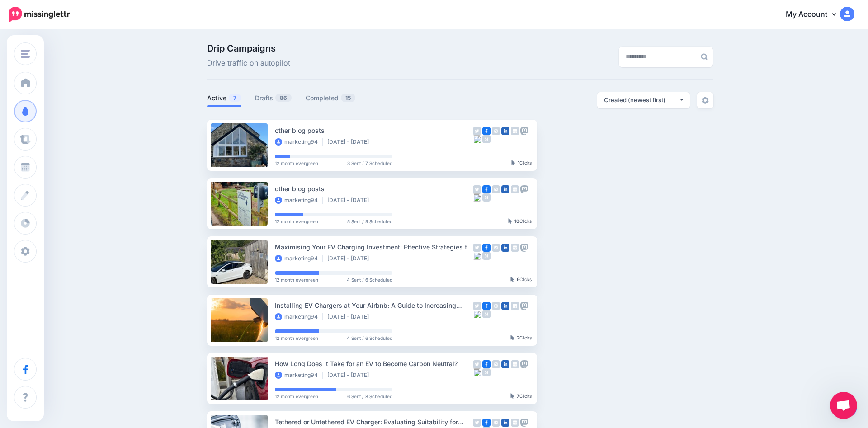  Describe the element at coordinates (348, 97) in the screenshot. I see `span: 15` at that location.